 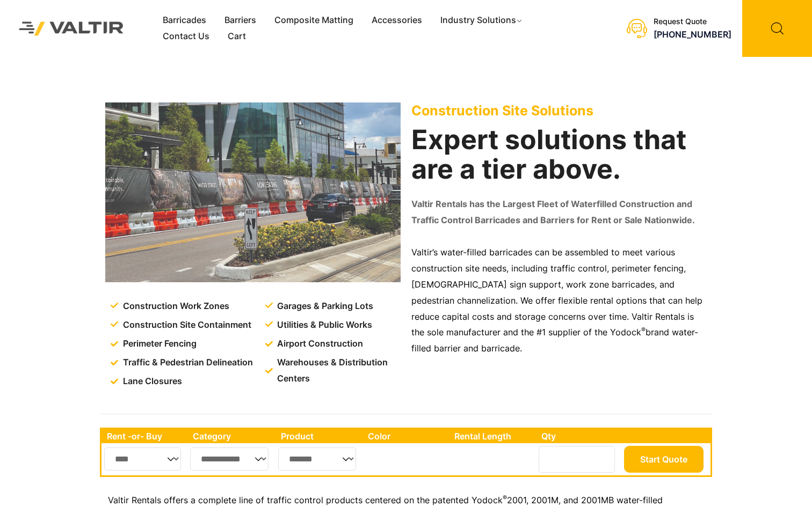 What do you see at coordinates (186, 325) in the screenshot?
I see `span: Construction Site Containment` at bounding box center [186, 325].